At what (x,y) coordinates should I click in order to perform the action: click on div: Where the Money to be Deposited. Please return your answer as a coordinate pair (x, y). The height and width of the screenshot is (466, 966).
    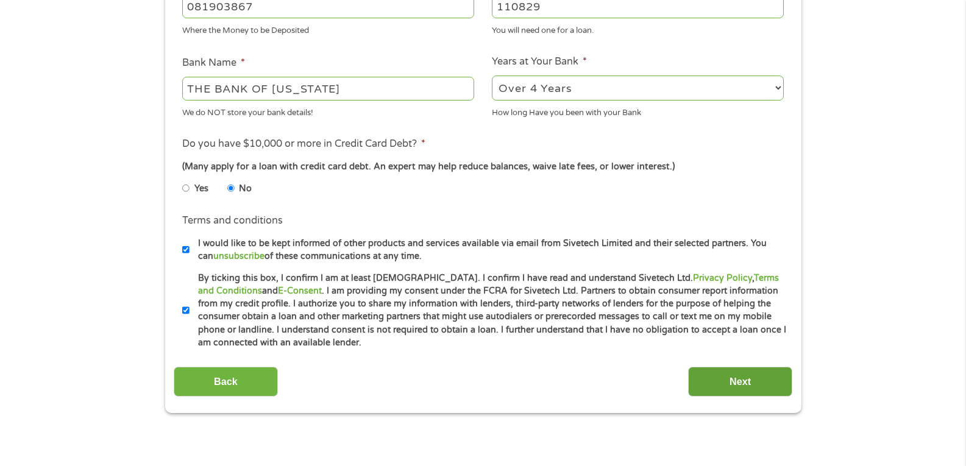
    Looking at the image, I should click on (328, 29).